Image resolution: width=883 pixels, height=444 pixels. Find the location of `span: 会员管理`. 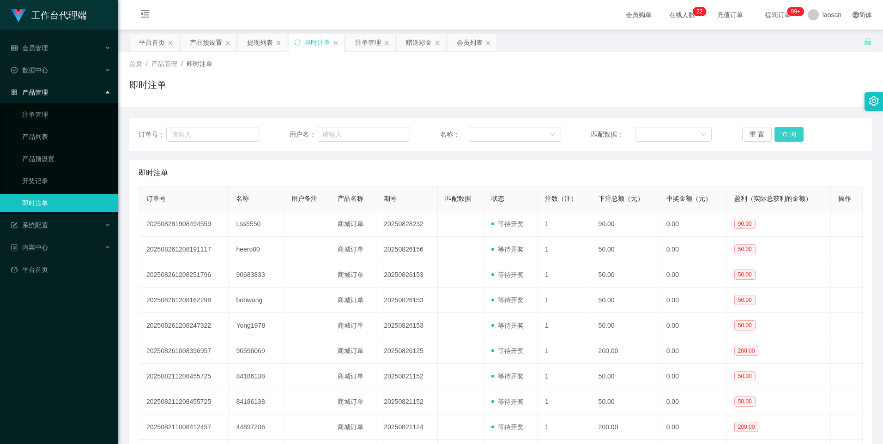

span: 会员管理 is located at coordinates (30, 48).